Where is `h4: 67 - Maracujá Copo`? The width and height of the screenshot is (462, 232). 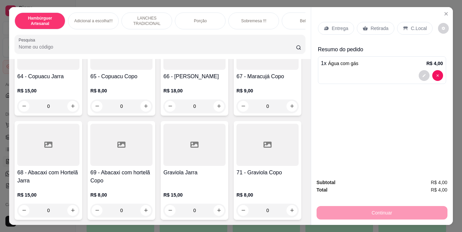
h4: 67 - Maracujá Copo is located at coordinates (267, 77).